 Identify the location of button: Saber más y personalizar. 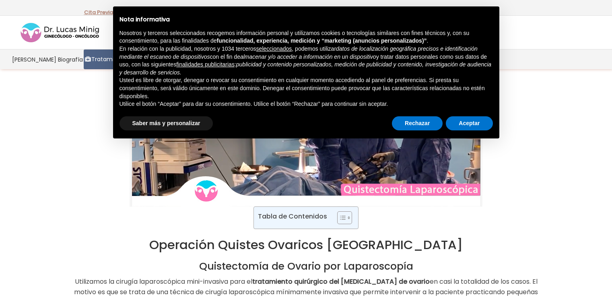
(166, 124).